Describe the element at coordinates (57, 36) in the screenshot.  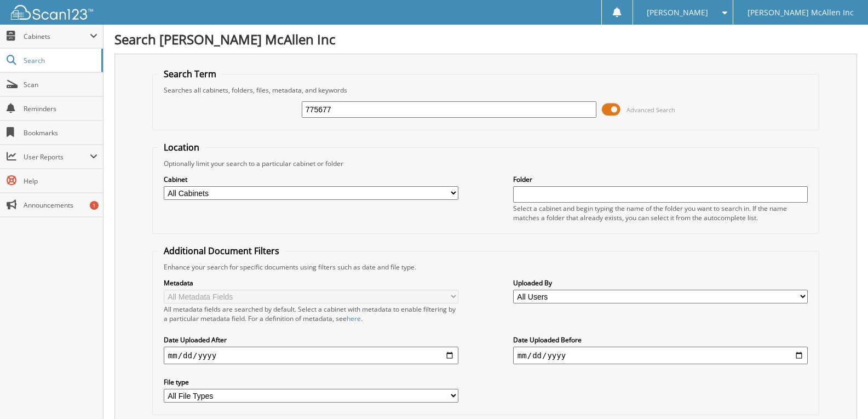
I see `span: Cabinets` at that location.